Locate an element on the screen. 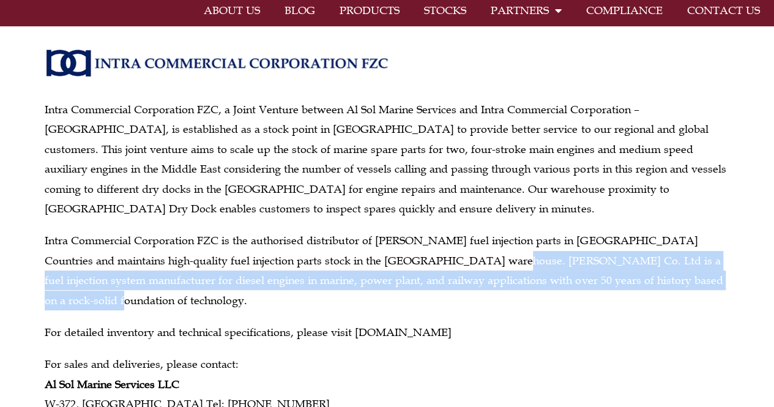 The image size is (774, 407). strong: Al Sol Marine Services LLC is located at coordinates (112, 384).